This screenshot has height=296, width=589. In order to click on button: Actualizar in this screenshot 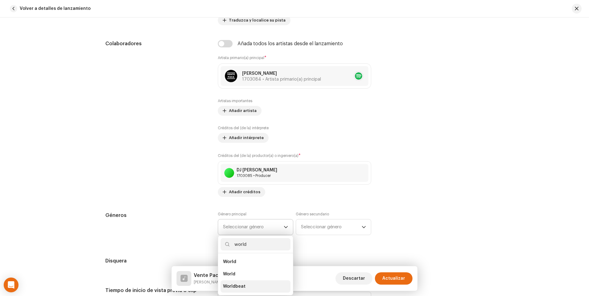, I will do `click(394, 279)`.